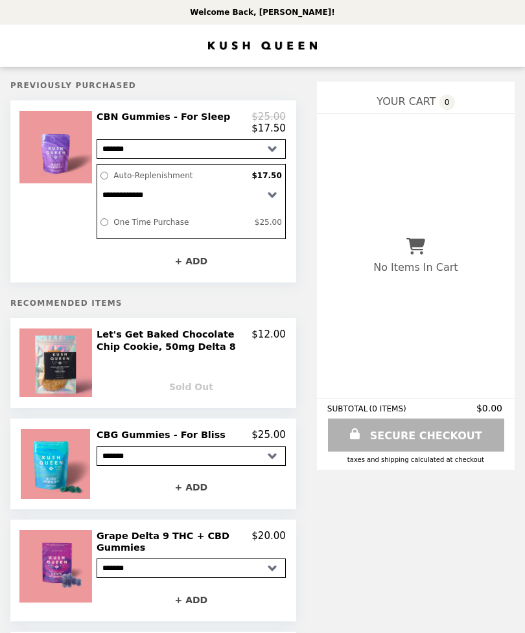 The image size is (525, 633). Describe the element at coordinates (163, 434) in the screenshot. I see `h2: CBG Gummies - For Bliss` at that location.